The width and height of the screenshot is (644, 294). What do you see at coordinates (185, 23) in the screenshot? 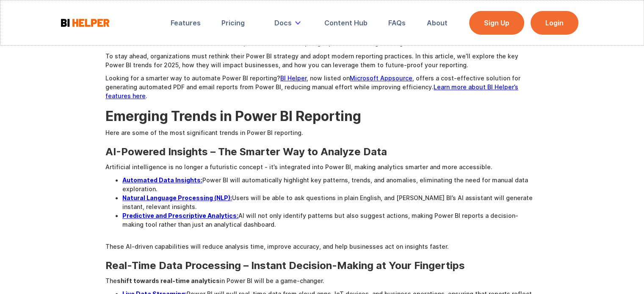
I see `div: Features` at bounding box center [185, 23].